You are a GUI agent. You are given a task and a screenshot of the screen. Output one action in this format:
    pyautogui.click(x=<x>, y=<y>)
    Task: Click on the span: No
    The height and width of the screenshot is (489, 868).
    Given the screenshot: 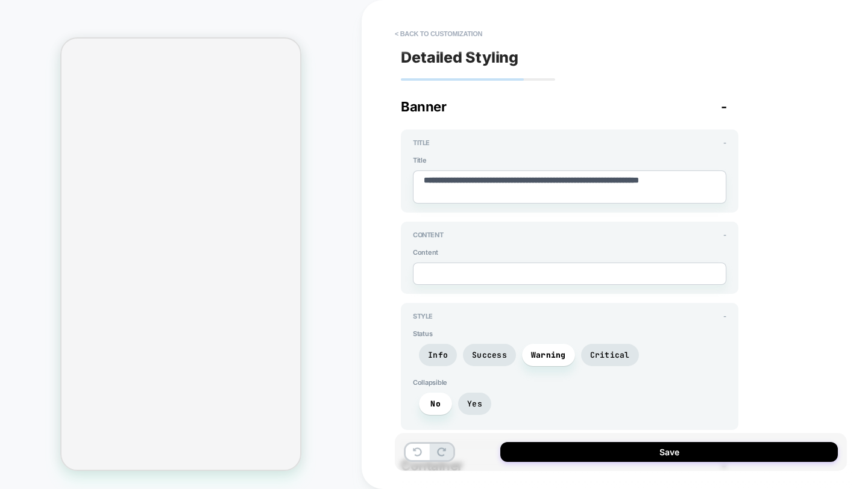 What is the action you would take?
    pyautogui.click(x=435, y=403)
    